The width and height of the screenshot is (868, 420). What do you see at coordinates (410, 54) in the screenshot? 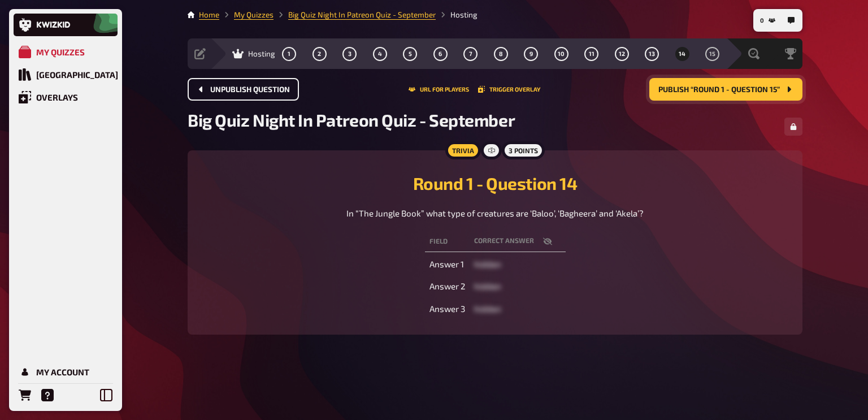
I see `span: 5` at bounding box center [410, 54].